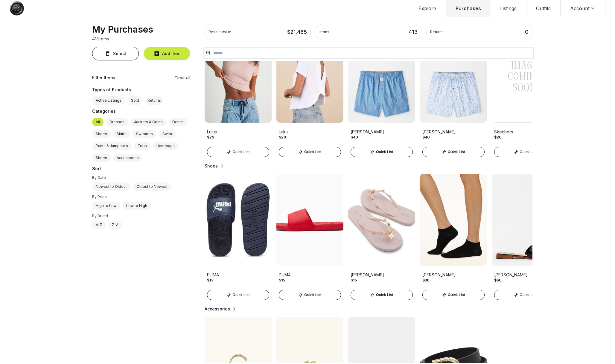 This screenshot has height=364, width=615. I want to click on label: Denim, so click(178, 122).